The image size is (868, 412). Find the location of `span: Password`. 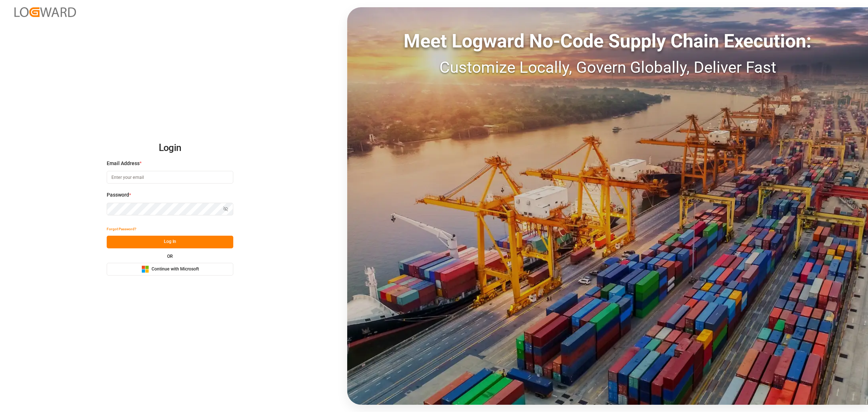

span: Password is located at coordinates (118, 195).